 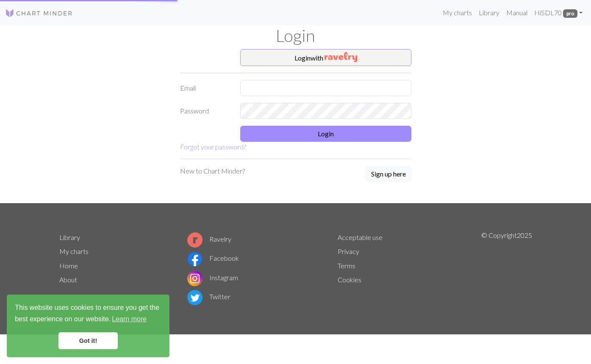 I want to click on button: Loginwith, so click(x=325, y=57).